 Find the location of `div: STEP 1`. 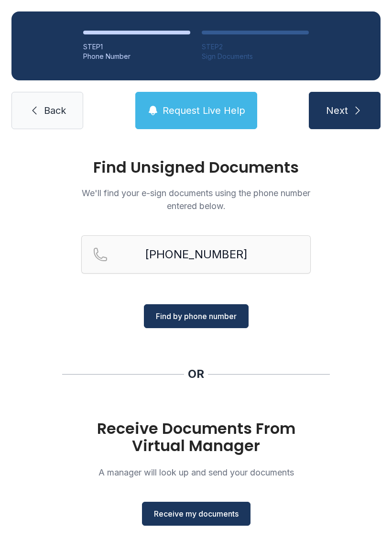

div: STEP 1 is located at coordinates (137, 47).